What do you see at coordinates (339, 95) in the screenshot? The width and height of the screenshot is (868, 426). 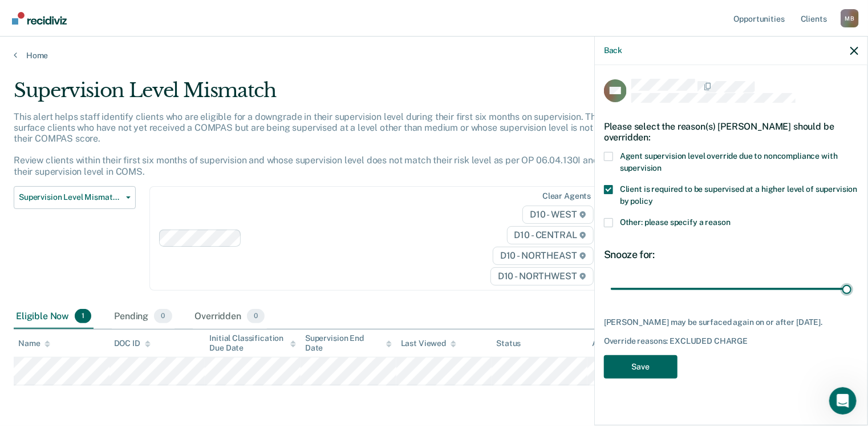 I see `div: Supervision Level Mismatch` at bounding box center [339, 95].